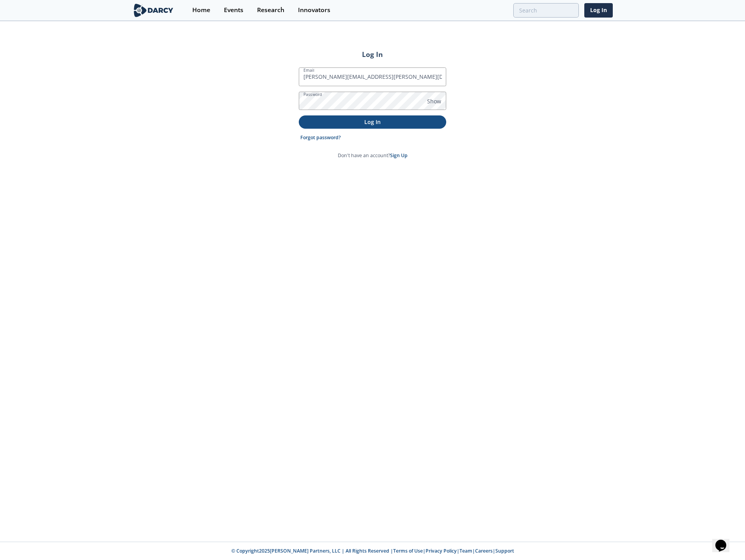  What do you see at coordinates (505, 551) in the screenshot?
I see `a: Support` at bounding box center [505, 551].